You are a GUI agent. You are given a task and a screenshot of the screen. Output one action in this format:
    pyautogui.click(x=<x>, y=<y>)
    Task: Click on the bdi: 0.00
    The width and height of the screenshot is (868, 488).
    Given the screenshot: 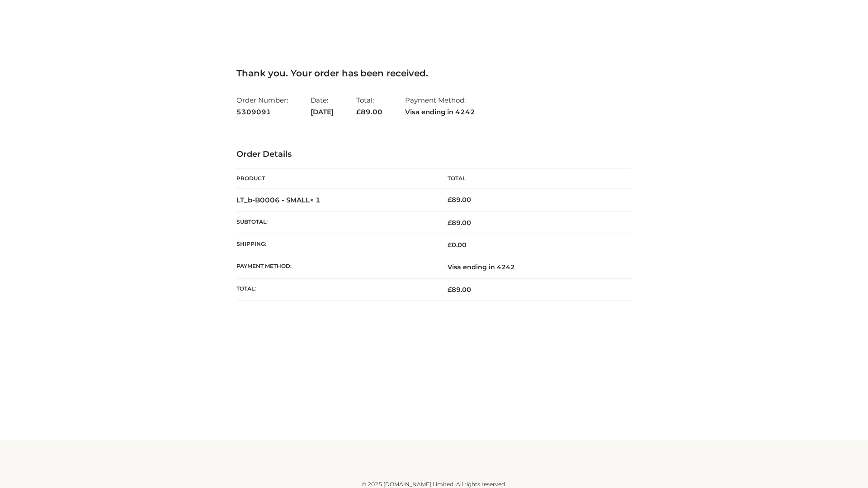 What is the action you would take?
    pyautogui.click(x=457, y=245)
    